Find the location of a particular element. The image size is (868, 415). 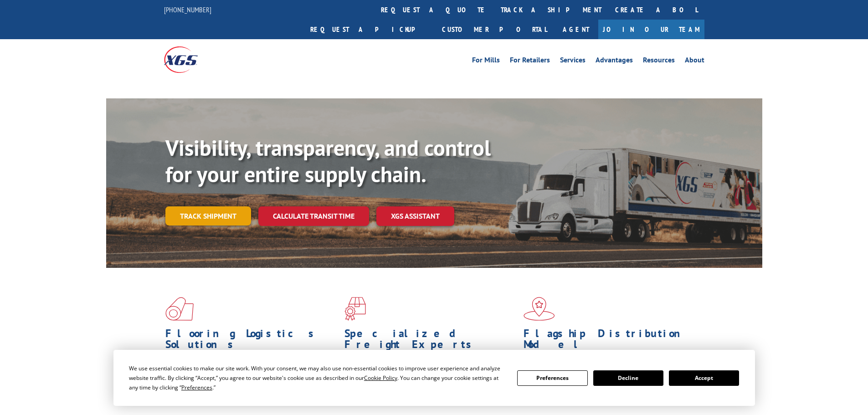

a: Advantages is located at coordinates (614, 62).